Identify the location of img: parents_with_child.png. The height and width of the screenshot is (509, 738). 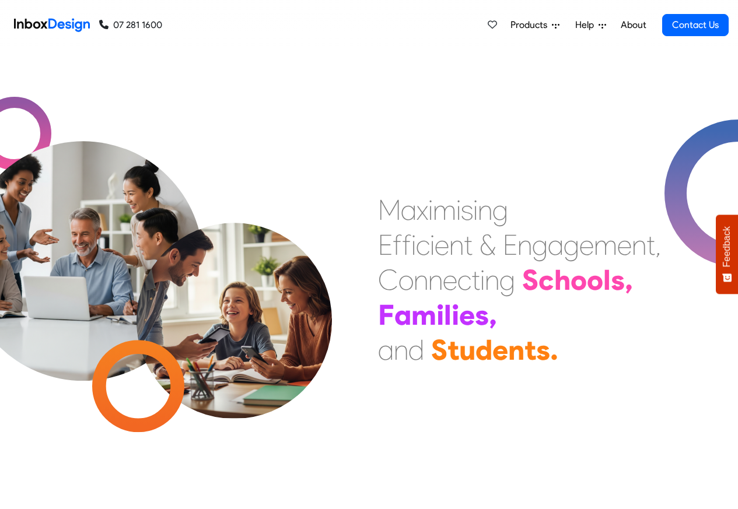
(234, 296).